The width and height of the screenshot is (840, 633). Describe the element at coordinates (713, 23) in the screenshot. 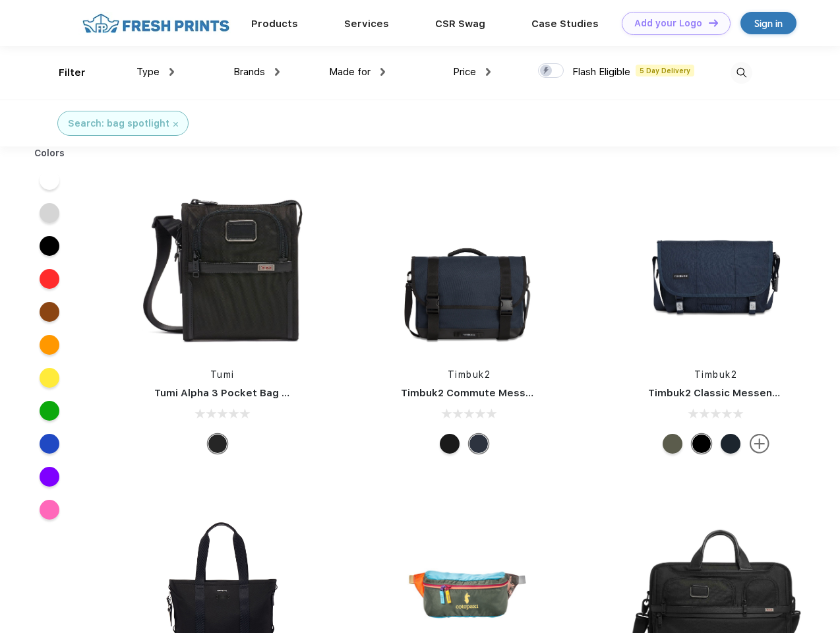

I see `img: DT` at that location.